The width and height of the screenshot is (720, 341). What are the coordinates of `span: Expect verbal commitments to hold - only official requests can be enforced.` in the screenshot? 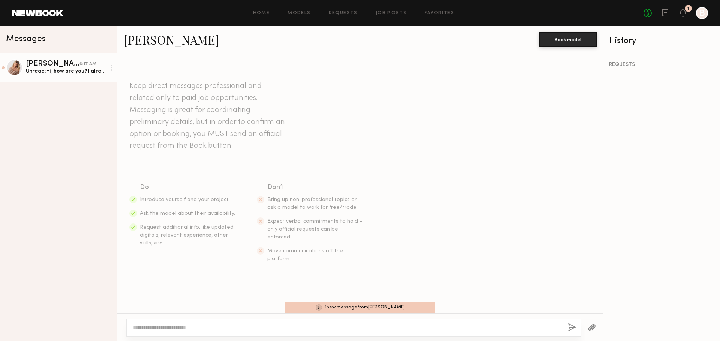 It's located at (315, 229).